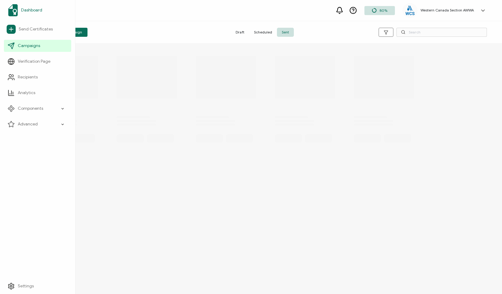 Image resolution: width=502 pixels, height=294 pixels. Describe the element at coordinates (28, 77) in the screenshot. I see `span: Recipients` at that location.